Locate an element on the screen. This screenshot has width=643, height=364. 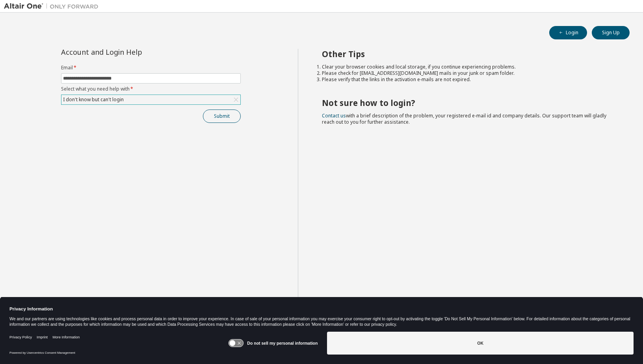
a: Contact us is located at coordinates (334, 116).